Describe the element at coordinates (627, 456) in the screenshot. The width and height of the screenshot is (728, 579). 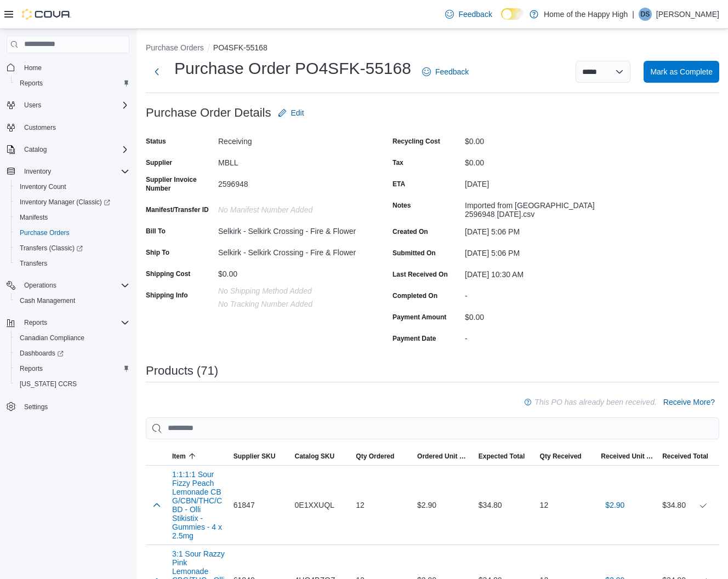
I see `button: Received Unit Cost` at that location.